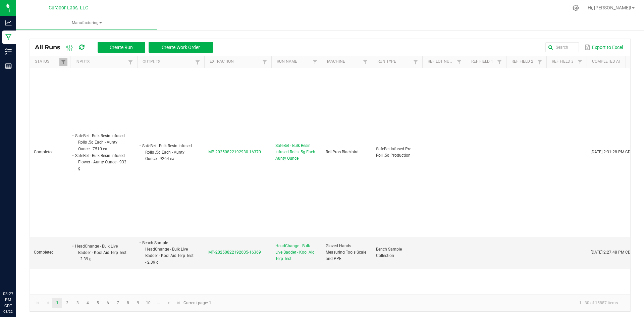 The height and width of the screenshot is (317, 644). I want to click on li: SafeBet - Bulk Resin Infused Rolls .5g Each - Aunty Ounce - 9264 ea, so click(168, 152).